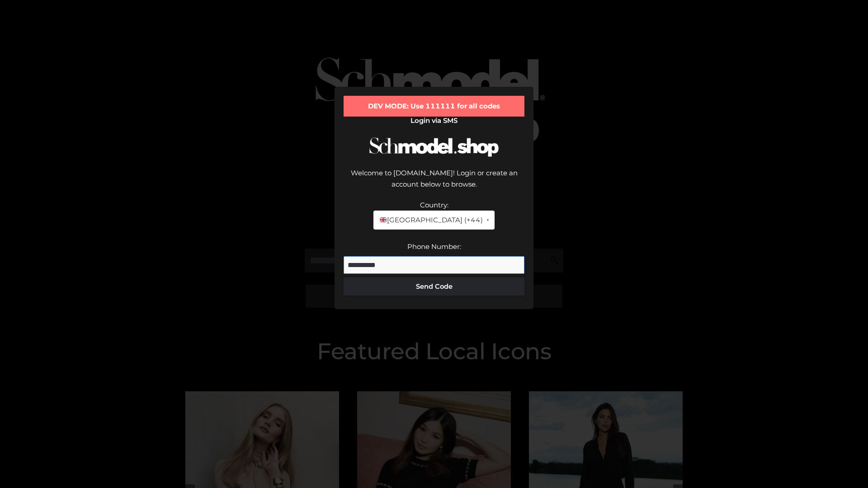 This screenshot has height=488, width=868. I want to click on button: Send Code, so click(434, 287).